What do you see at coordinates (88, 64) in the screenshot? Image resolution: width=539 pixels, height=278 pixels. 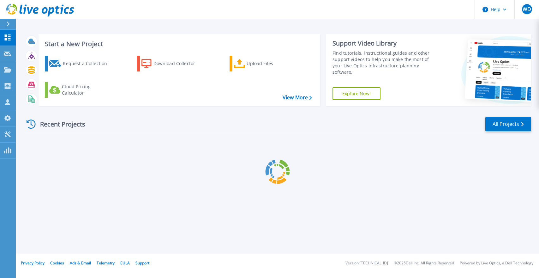 I see `div: Request a Collection` at bounding box center [88, 64].